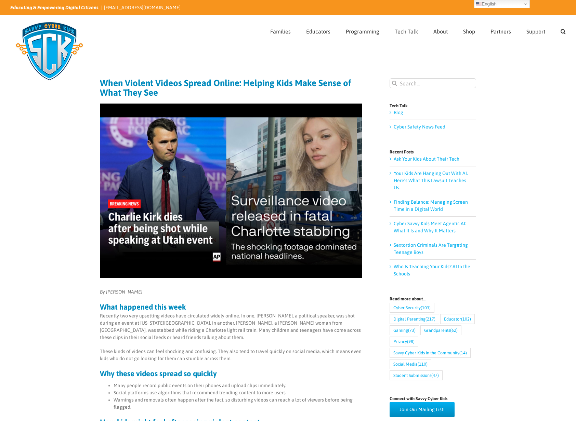  What do you see at coordinates (469, 30) in the screenshot?
I see `a: Shop` at bounding box center [469, 30].